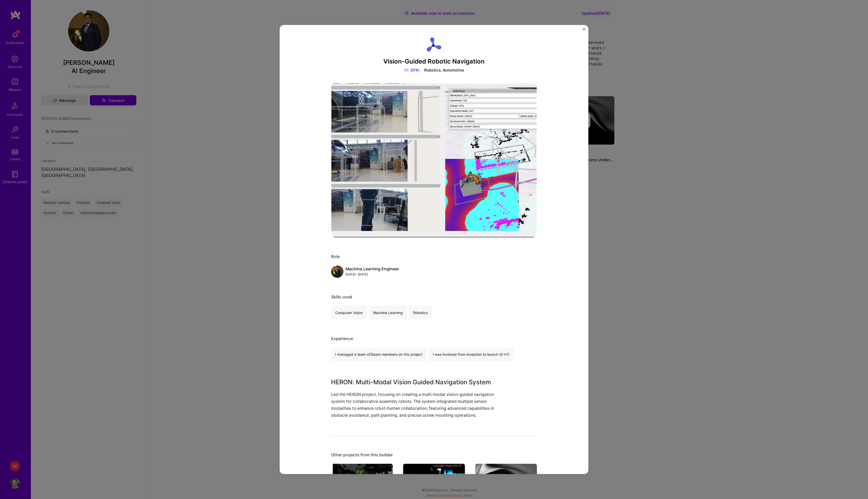 The image size is (868, 499). I want to click on div: Role, so click(434, 256).